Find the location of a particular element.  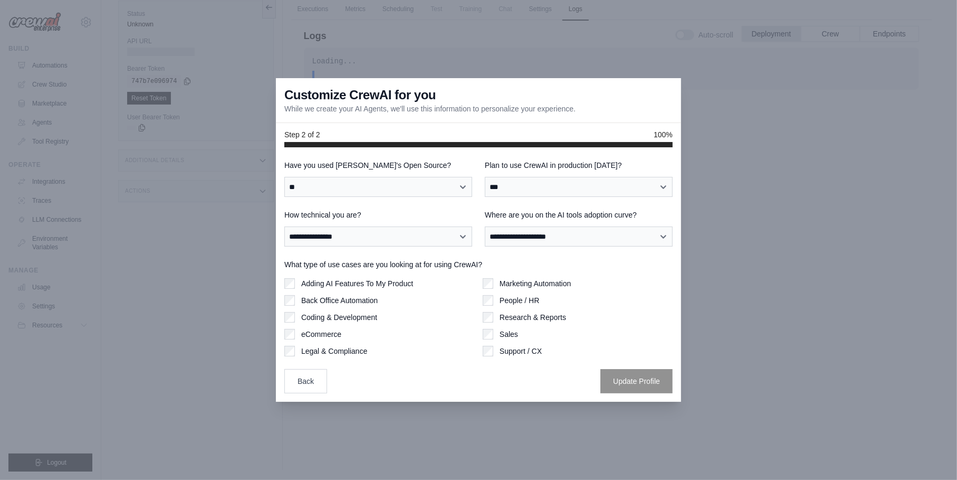

label: Adding AI Features To My Product is located at coordinates (357, 283).